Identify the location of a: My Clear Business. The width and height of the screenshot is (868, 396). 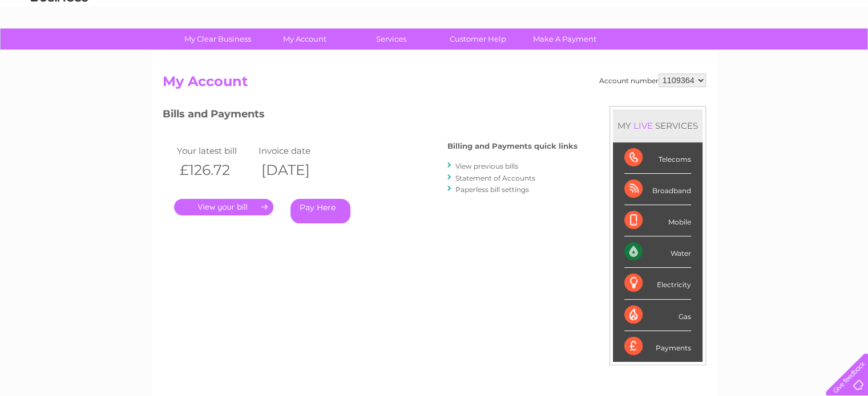
(217, 39).